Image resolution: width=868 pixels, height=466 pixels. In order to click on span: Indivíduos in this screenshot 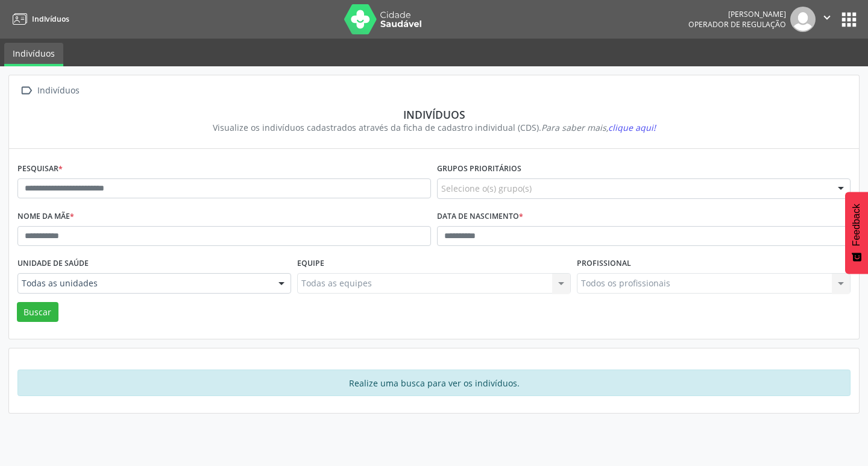, I will do `click(51, 19)`.